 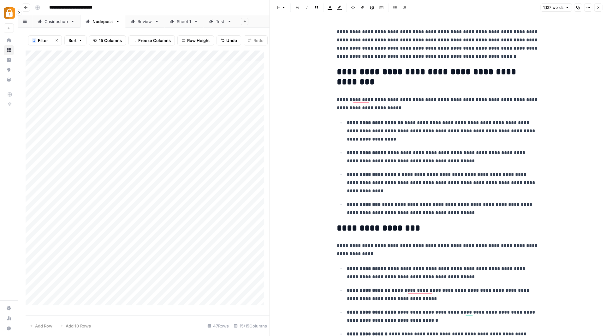 What do you see at coordinates (103, 21) in the screenshot?
I see `div: Nodeposit` at bounding box center [103, 21].